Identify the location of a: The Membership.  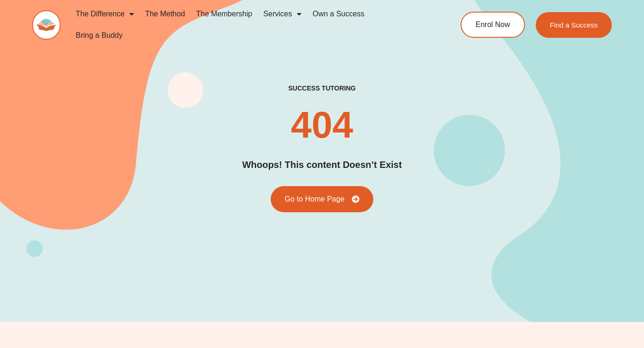
(224, 14).